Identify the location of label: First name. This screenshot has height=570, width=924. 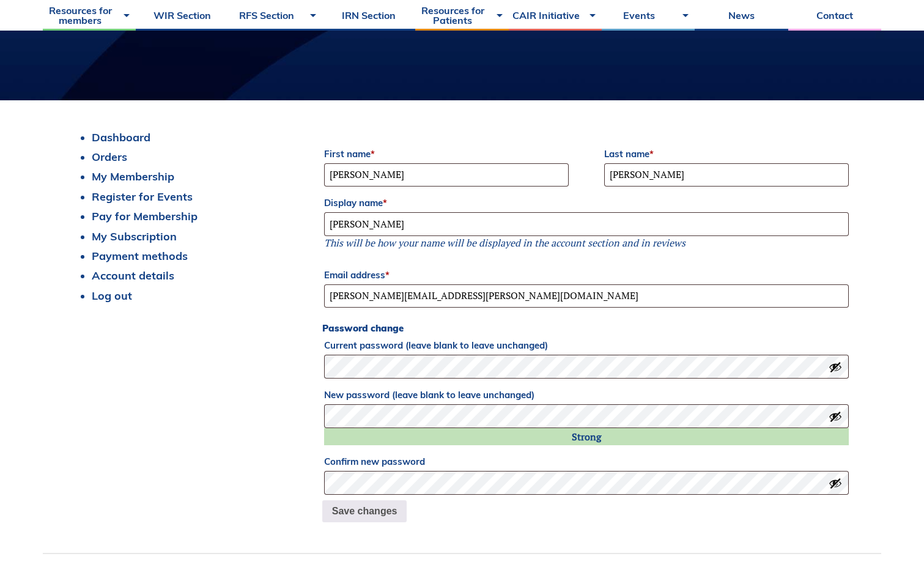
(447, 155).